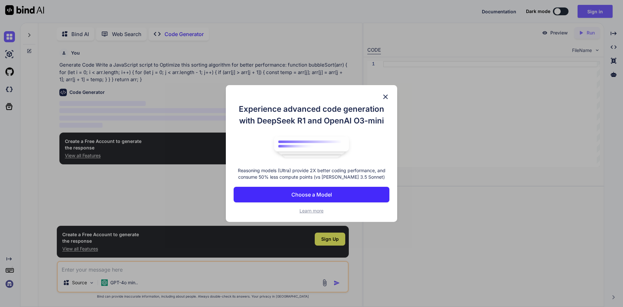 The width and height of the screenshot is (623, 307). What do you see at coordinates (312, 194) in the screenshot?
I see `button: Choose a Model` at bounding box center [312, 194].